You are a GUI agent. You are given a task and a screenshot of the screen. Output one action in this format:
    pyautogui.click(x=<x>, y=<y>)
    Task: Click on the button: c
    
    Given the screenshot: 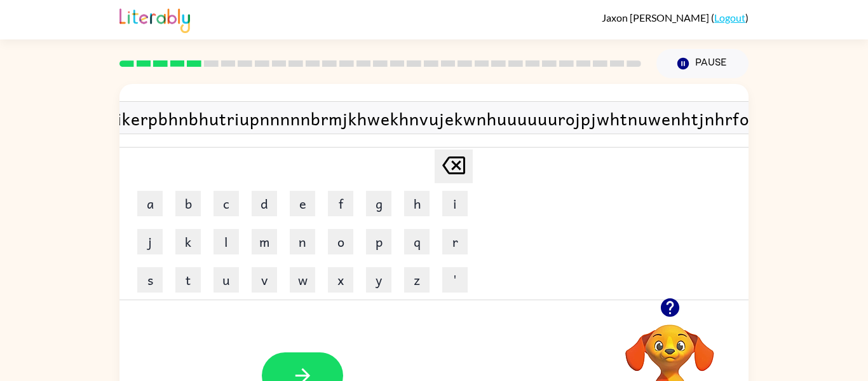 What is the action you would take?
    pyautogui.click(x=226, y=203)
    